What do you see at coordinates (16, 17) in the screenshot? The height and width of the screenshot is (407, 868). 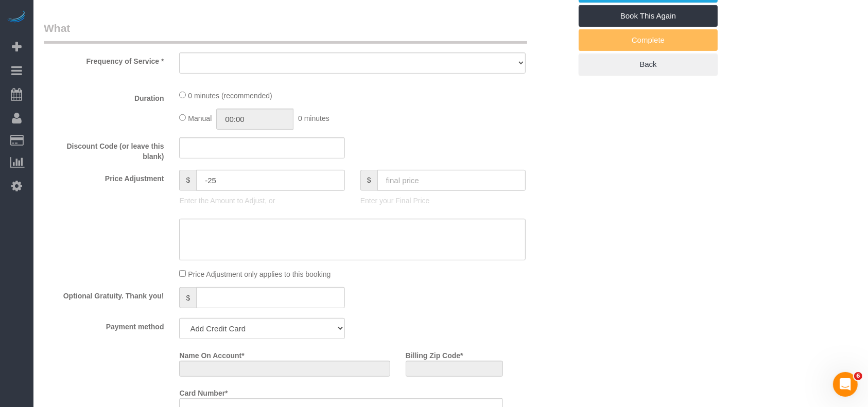 I see `img: Automaid Logo` at bounding box center [16, 17].